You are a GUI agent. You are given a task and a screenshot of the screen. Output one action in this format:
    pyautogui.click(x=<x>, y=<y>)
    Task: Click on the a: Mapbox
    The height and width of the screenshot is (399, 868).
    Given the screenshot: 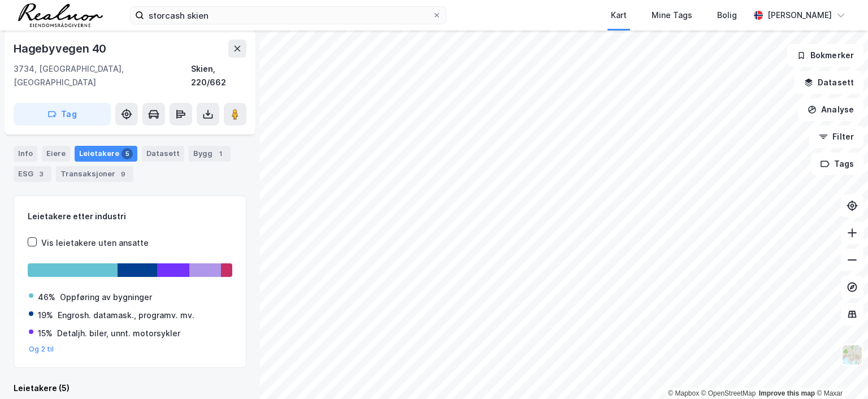 What is the action you would take?
    pyautogui.click(x=683, y=393)
    